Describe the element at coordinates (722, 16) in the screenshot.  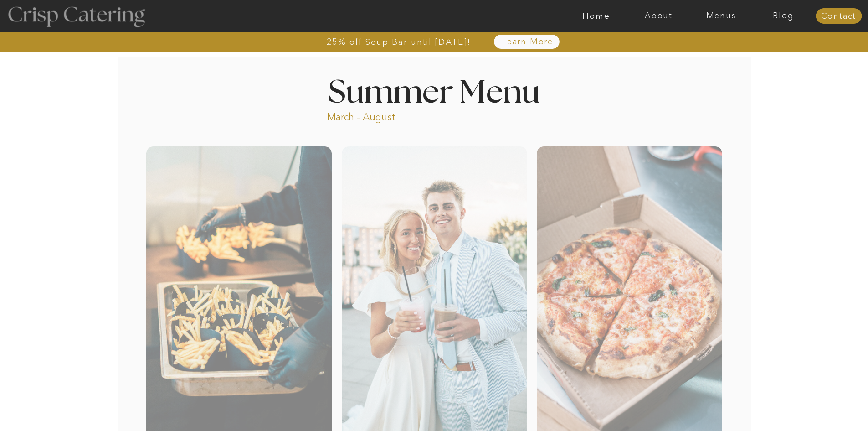
I see `a: Menus` at that location.